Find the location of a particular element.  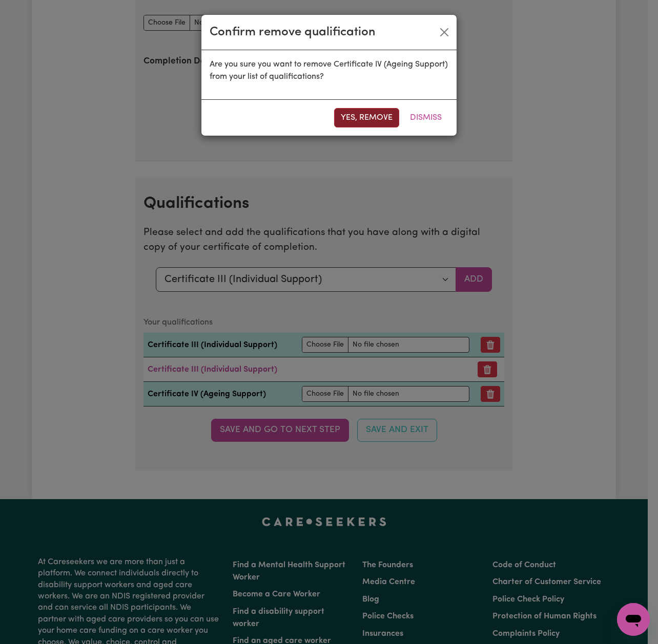

p: Are you sure you want to remove Certificate IV (Ageing Support) from your list of qualifications? is located at coordinates (329, 71).